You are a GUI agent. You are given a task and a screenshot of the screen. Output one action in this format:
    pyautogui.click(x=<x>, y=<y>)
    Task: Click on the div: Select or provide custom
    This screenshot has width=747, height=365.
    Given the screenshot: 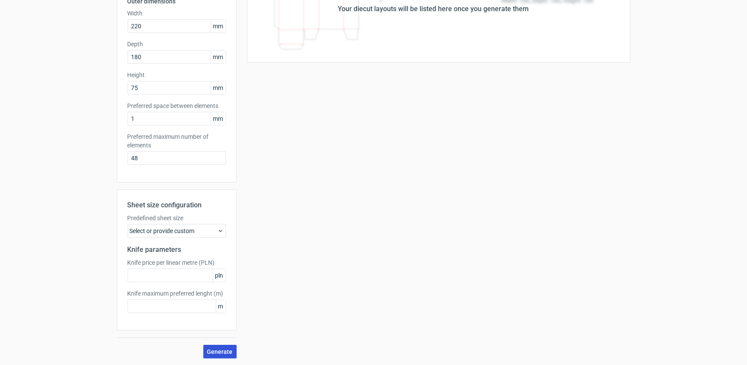 What is the action you would take?
    pyautogui.click(x=177, y=231)
    